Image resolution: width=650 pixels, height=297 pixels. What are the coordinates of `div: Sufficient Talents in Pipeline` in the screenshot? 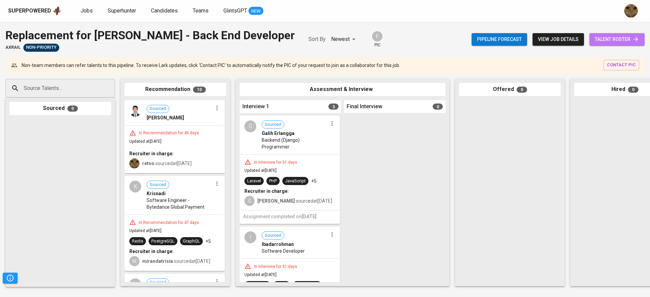 It's located at (41, 48).